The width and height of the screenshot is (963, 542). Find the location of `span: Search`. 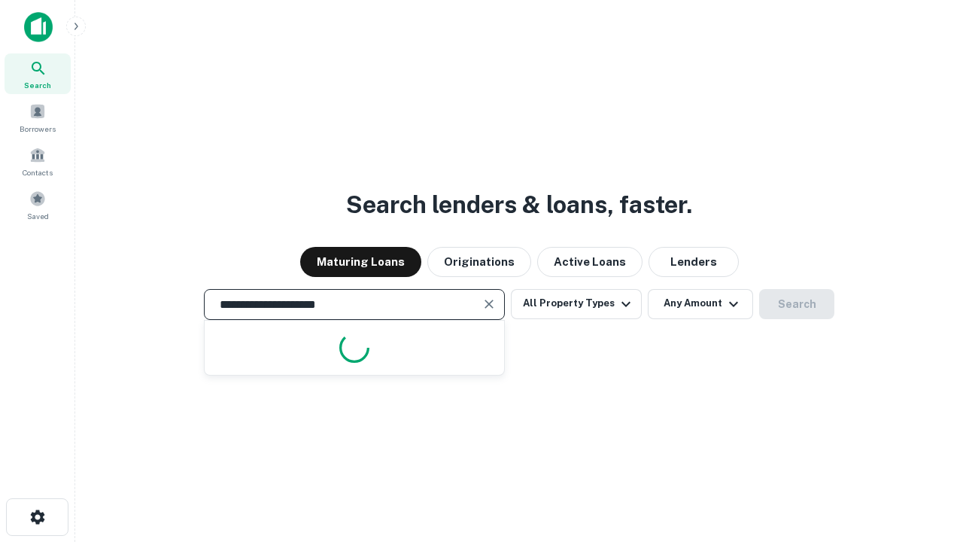

span: Search is located at coordinates (38, 85).